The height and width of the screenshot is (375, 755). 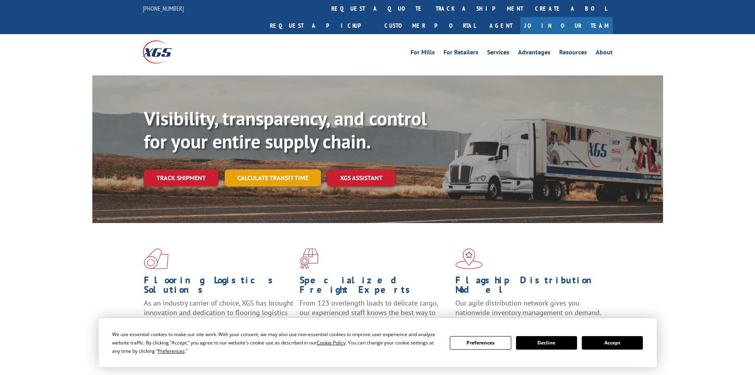 What do you see at coordinates (604, 54) in the screenshot?
I see `a: About` at bounding box center [604, 54].